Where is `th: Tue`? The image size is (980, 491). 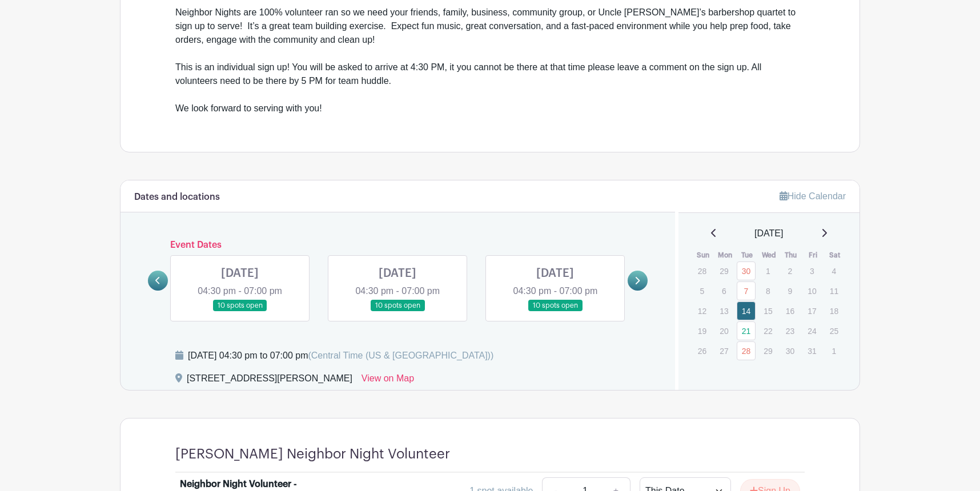 th: Tue is located at coordinates (747, 255).